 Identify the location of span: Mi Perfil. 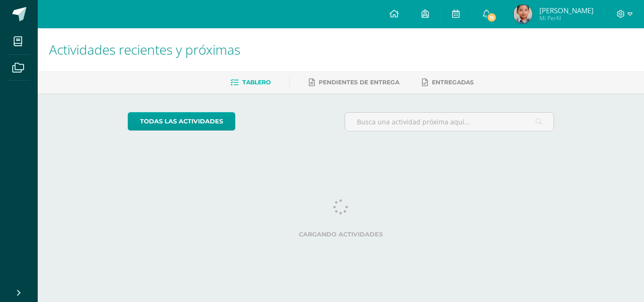
(566, 18).